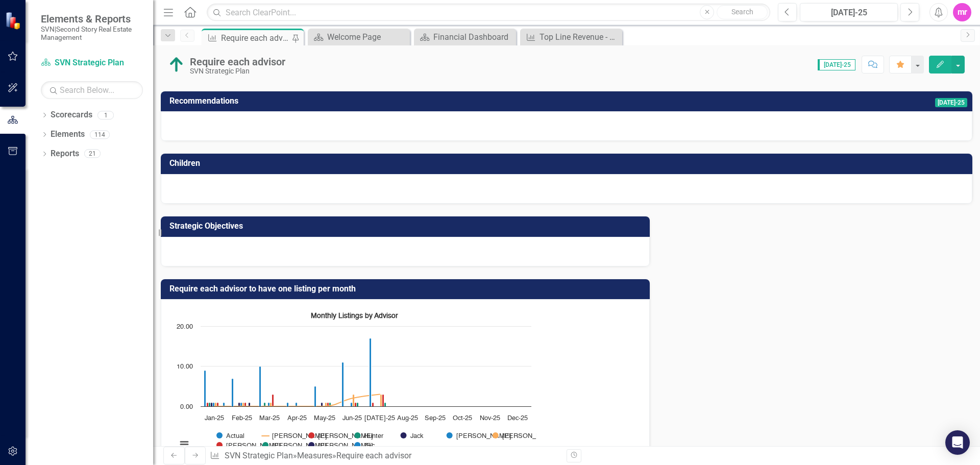 This screenshot has width=980, height=465. Describe the element at coordinates (958, 442) in the screenshot. I see `div: Open Intercom Messenger` at that location.